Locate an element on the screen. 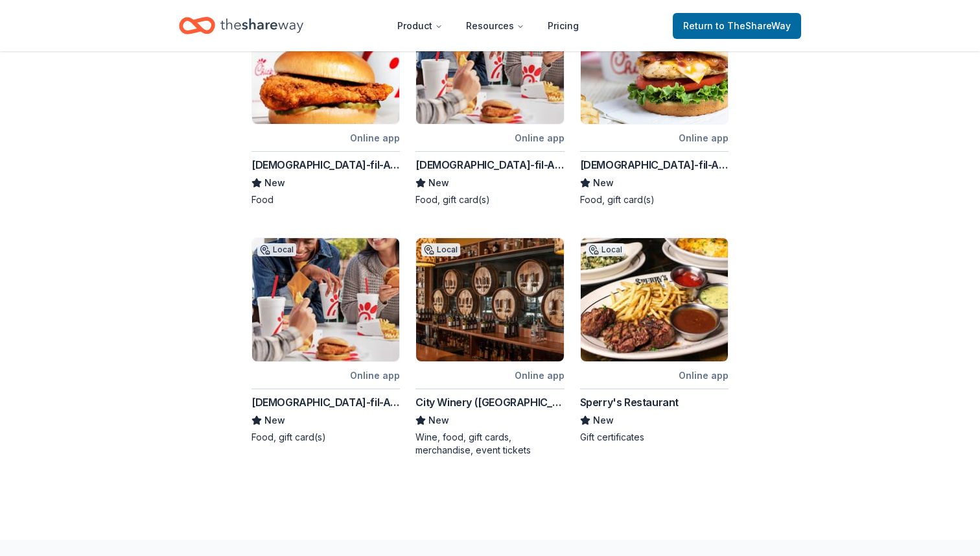  nav: Main is located at coordinates (488, 25).